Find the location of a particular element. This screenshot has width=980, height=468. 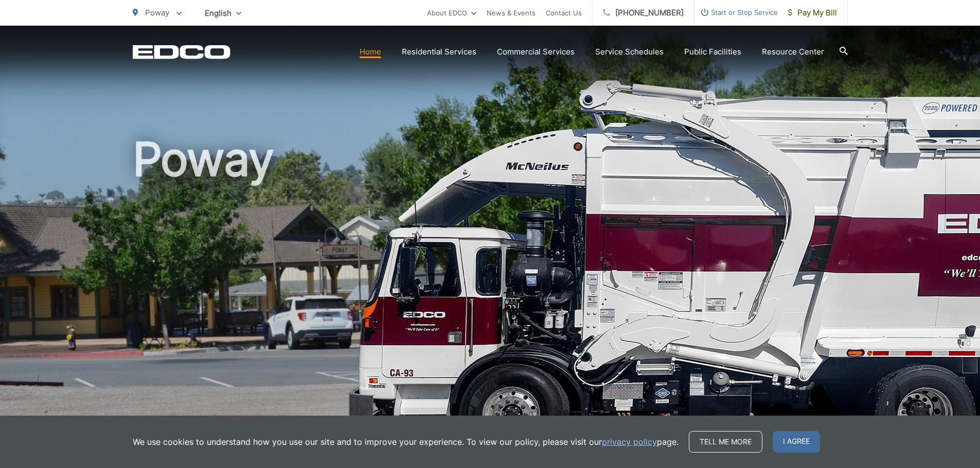

p: We use cookies to understand how you use our site and to improve your experience. To view our pol... is located at coordinates (405, 442).